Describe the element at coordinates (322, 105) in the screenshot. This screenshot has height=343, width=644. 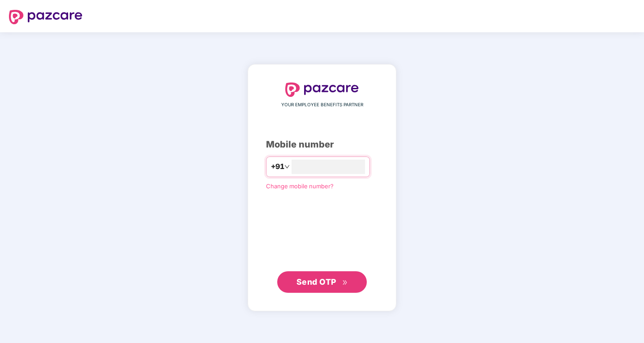
I see `span: YOUR EMPLOYEE BENEFITS PARTNER` at that location.